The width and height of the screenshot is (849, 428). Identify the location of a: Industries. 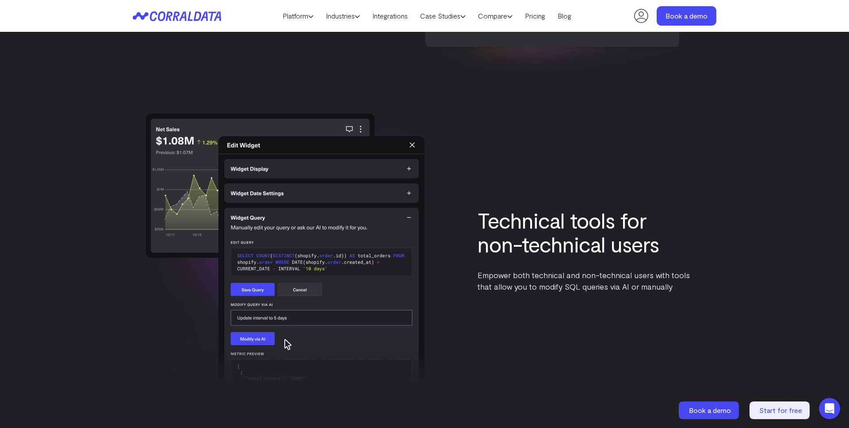
(343, 16).